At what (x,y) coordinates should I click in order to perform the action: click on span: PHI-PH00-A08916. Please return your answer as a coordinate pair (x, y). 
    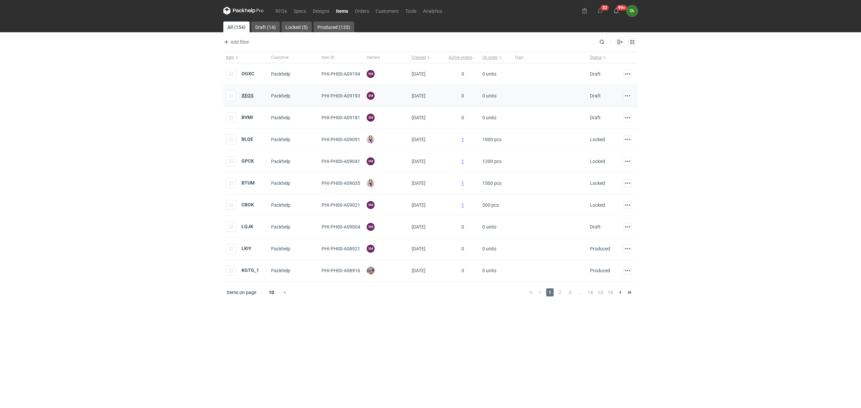
    Looking at the image, I should click on (341, 271).